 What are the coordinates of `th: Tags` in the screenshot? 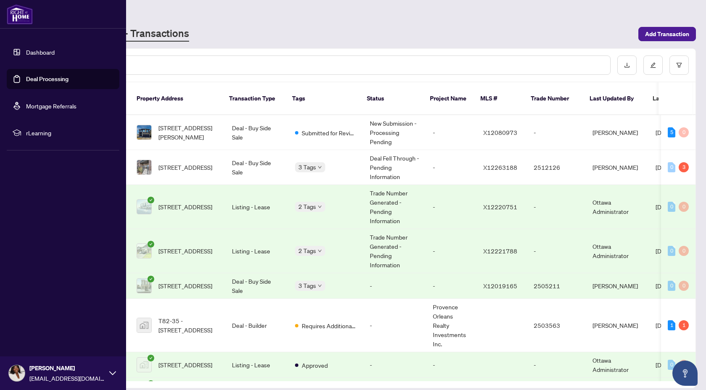 It's located at (323, 99).